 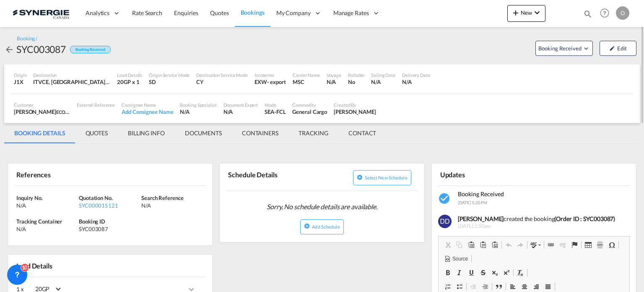 What do you see at coordinates (322, 227) in the screenshot?
I see `button: icon-plus-circleAdd Schedule` at bounding box center [322, 227].